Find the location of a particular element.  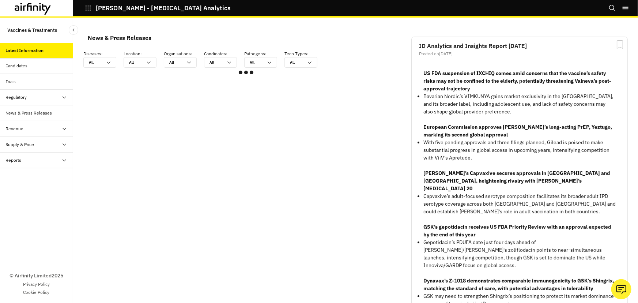

p: Location : is located at coordinates (144, 54).